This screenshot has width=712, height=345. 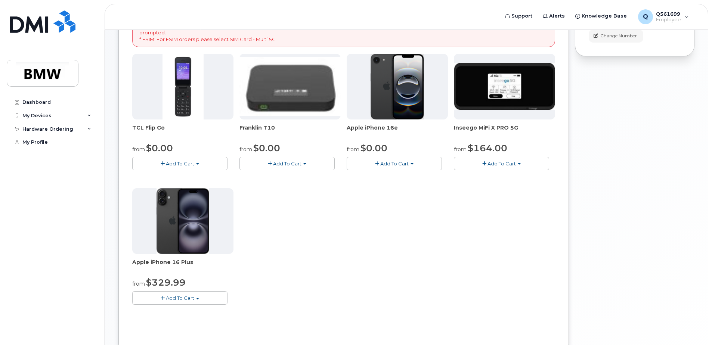 I want to click on img: cut_small_inseego_5G.jpg, so click(x=504, y=86).